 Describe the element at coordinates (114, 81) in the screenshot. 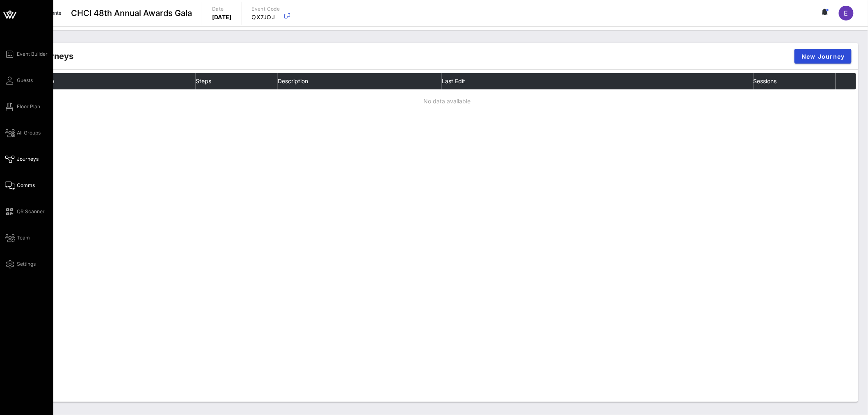

I see `th: Name: Not sorted. Activate to sort ascending.` at that location.